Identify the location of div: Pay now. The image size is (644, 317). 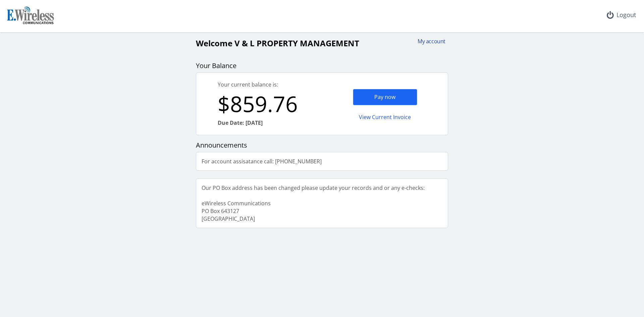
(385, 97).